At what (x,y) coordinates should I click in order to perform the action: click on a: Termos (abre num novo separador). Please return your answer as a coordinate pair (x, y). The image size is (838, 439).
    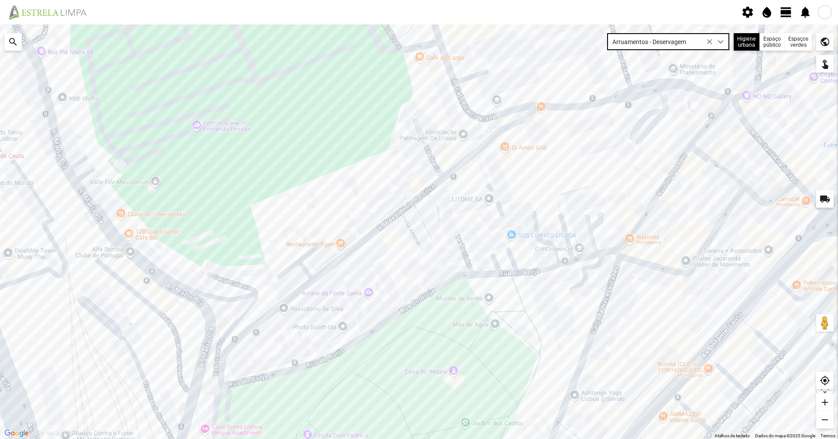
    Looking at the image, I should click on (828, 436).